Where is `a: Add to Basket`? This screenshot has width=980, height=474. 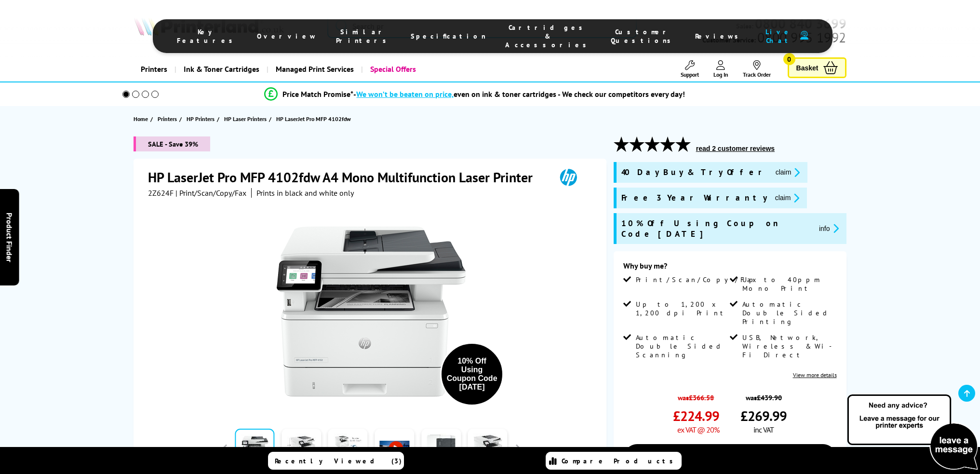
a: Add to Basket is located at coordinates (730, 458).